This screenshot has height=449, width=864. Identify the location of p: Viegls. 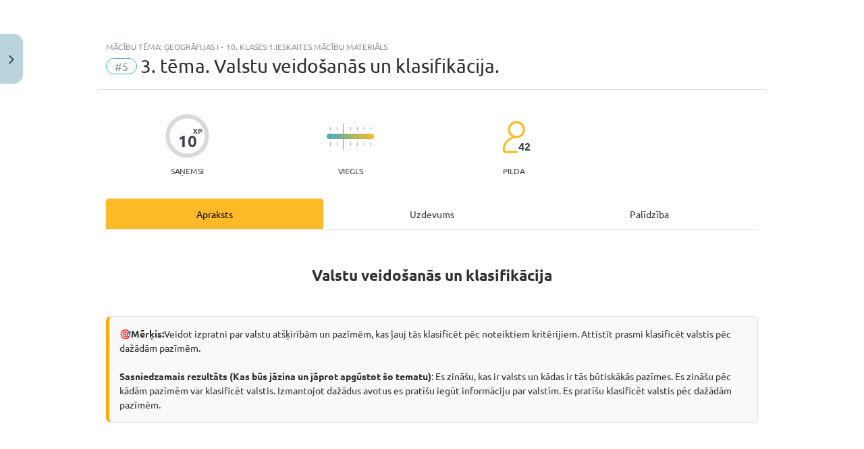
(350, 171).